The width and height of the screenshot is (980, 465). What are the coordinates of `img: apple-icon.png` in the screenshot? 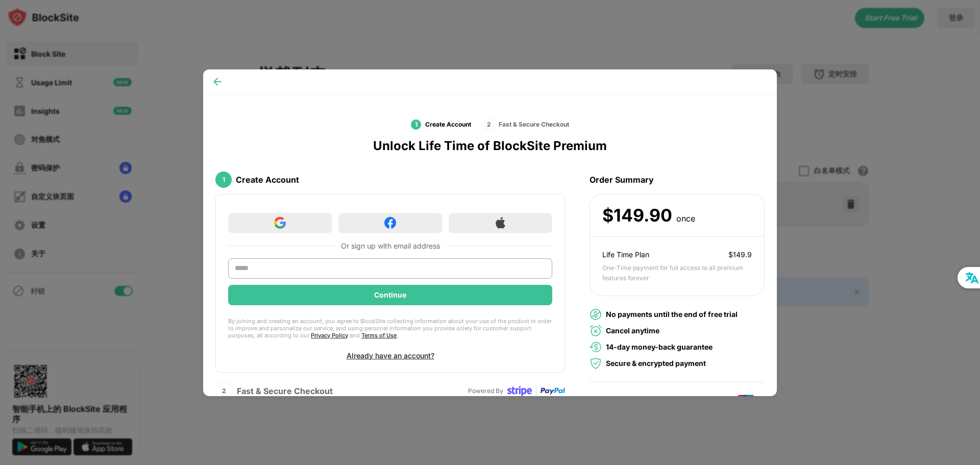 It's located at (500, 222).